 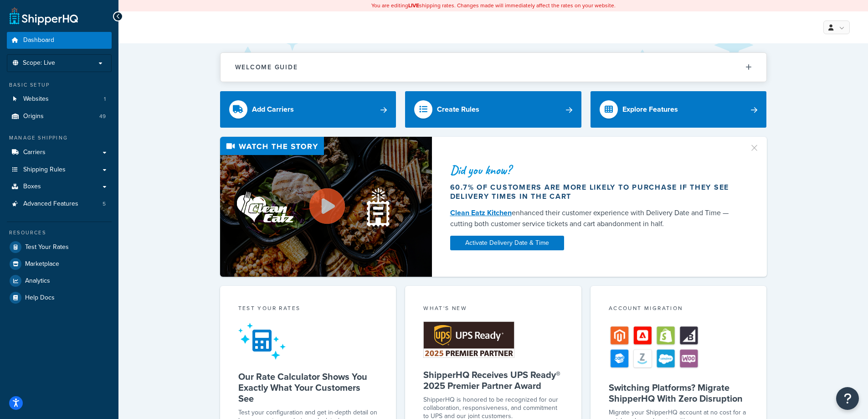 I want to click on span: Advanced Features, so click(x=51, y=204).